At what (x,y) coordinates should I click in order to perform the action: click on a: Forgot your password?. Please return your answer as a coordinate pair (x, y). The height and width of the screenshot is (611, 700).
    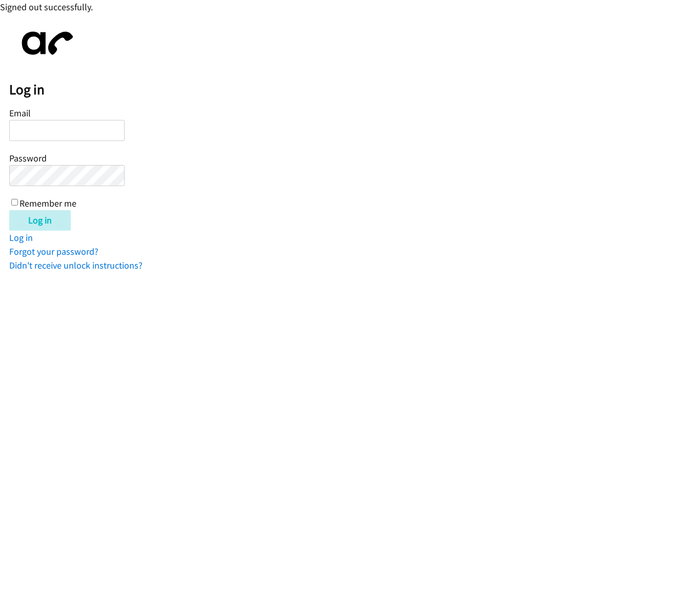
    Looking at the image, I should click on (54, 251).